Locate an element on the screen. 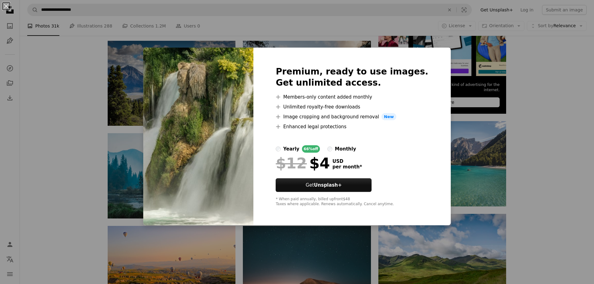 Image resolution: width=594 pixels, height=284 pixels. img: premium_photo-1675448891094-0f3acc556fdb is located at coordinates (198, 137).